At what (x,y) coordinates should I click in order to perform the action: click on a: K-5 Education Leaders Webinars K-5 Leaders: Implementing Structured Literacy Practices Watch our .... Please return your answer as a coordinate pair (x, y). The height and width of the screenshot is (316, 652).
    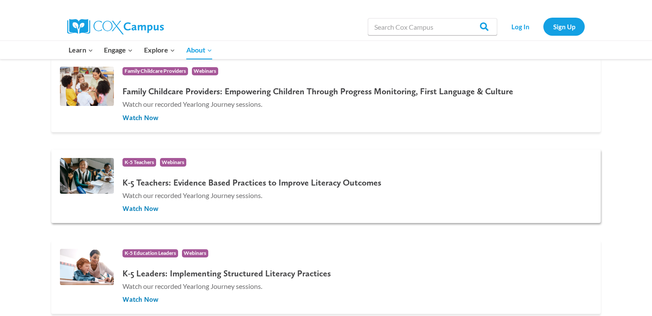
    Looking at the image, I should click on (326, 277).